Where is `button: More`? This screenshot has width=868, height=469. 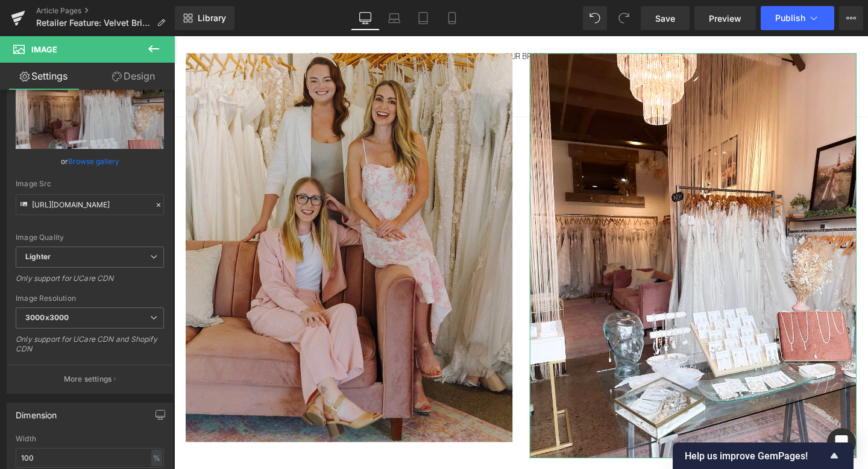
button: More is located at coordinates (851, 18).